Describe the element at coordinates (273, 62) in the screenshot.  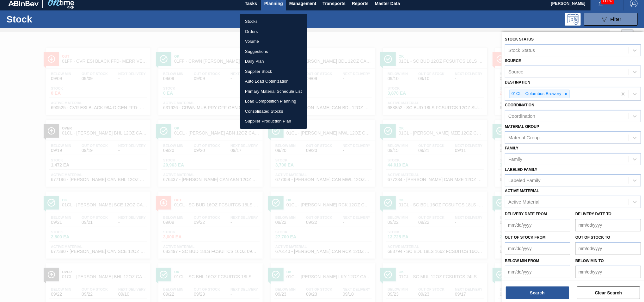
I see `a: Daily Plan` at that location.